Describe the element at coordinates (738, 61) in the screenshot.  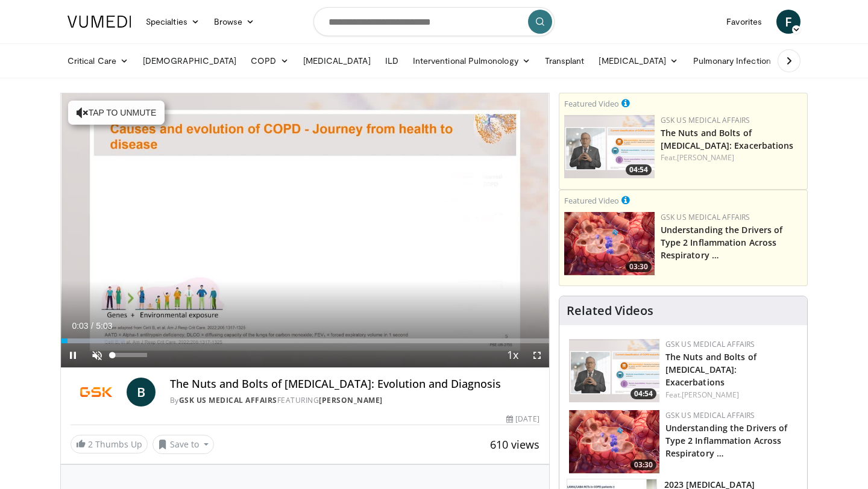
I see `a: Pulmonary Infection` at that location.